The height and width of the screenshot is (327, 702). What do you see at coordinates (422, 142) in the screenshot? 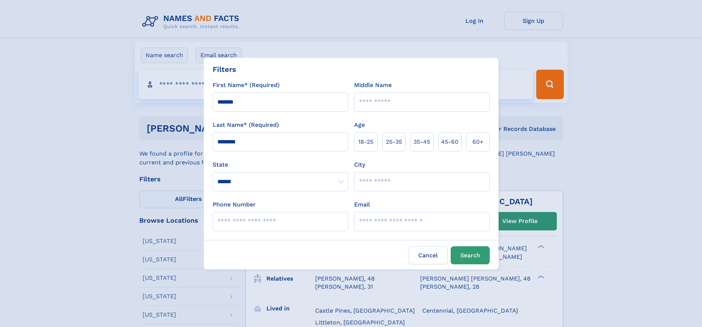
I see `span: 35‑45` at bounding box center [422, 142].